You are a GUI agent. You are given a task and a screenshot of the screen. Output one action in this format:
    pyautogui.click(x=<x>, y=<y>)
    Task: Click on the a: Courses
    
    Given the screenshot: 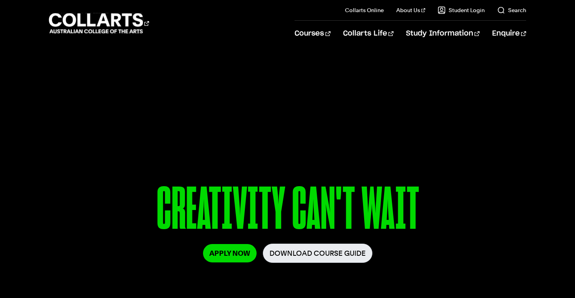 What is the action you would take?
    pyautogui.click(x=312, y=34)
    